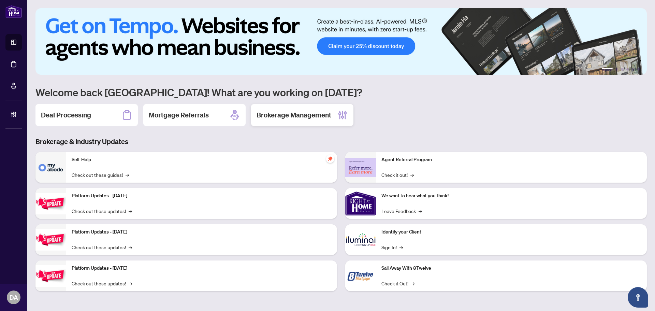  Describe the element at coordinates (202, 160) in the screenshot. I see `p: Self-Help` at that location.